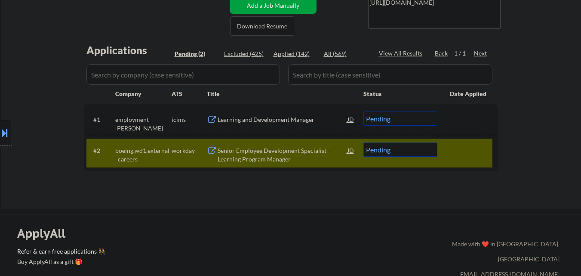 The height and width of the screenshot is (276, 581). I want to click on div: Status, so click(400, 93).